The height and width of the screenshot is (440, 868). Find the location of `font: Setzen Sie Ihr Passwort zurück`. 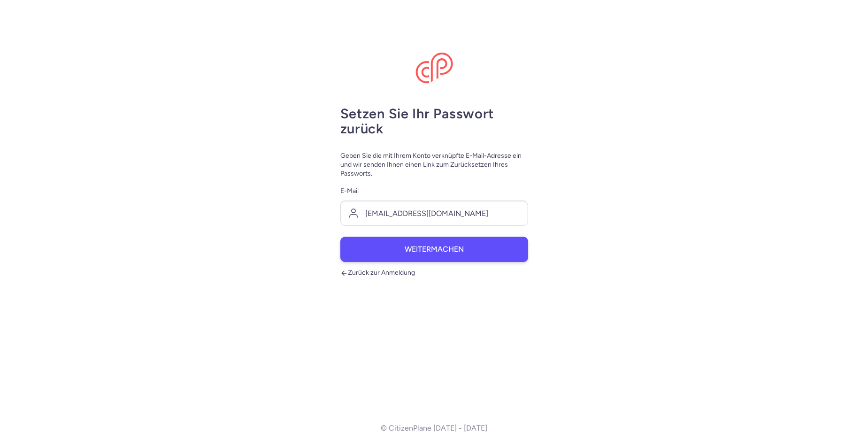

font: Setzen Sie Ihr Passwort zurück is located at coordinates (417, 121).